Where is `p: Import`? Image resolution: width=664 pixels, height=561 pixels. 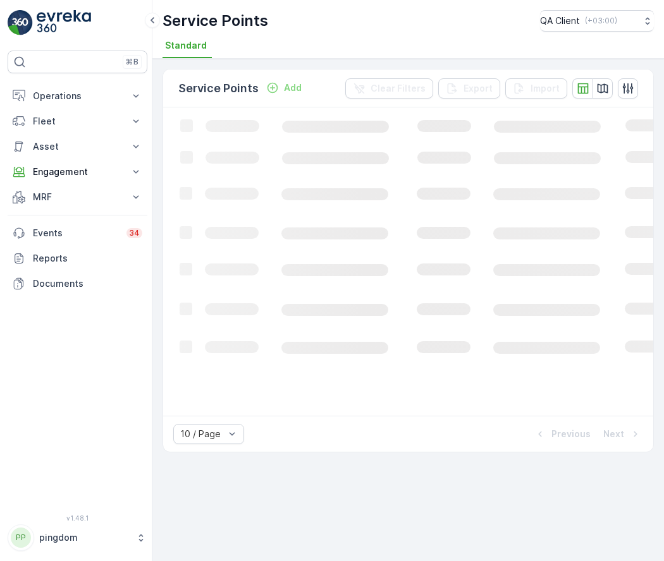
p: Import is located at coordinates (545, 88).